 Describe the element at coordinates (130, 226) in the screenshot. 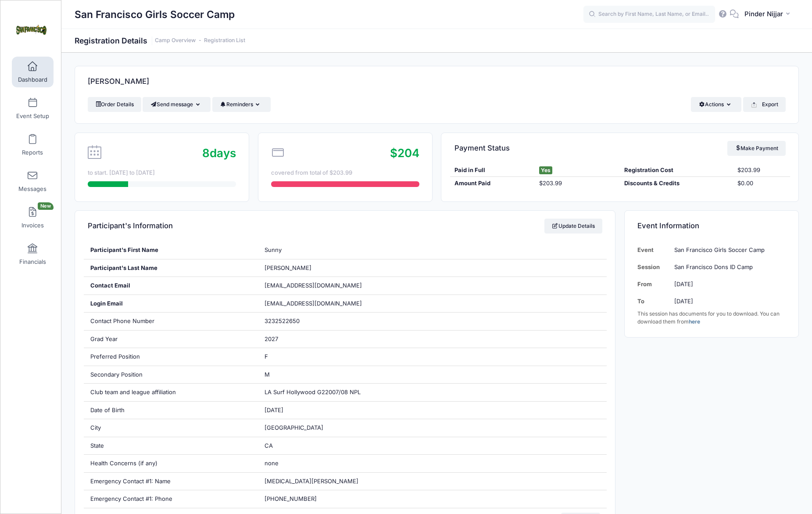

I see `h4: Participant's Information` at that location.